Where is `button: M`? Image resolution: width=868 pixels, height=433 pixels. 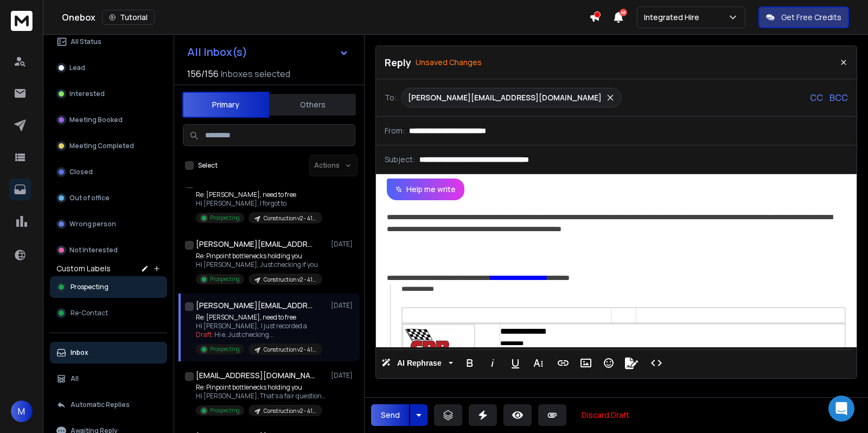 button: M is located at coordinates (21, 412).